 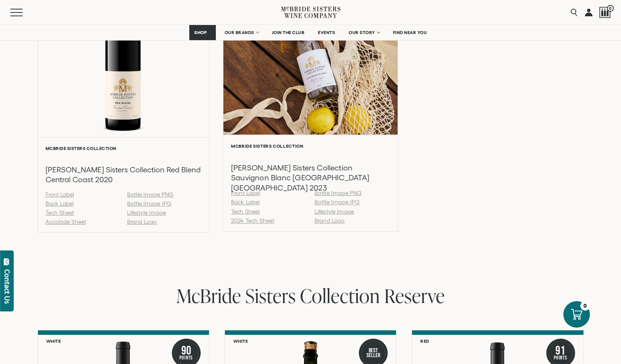 What do you see at coordinates (288, 33) in the screenshot?
I see `a: JOIN THE CLUB` at bounding box center [288, 33].